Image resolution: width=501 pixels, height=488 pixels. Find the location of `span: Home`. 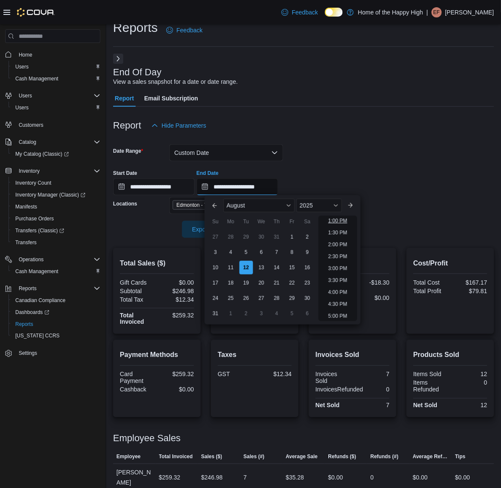

span: Home is located at coordinates (58, 54).